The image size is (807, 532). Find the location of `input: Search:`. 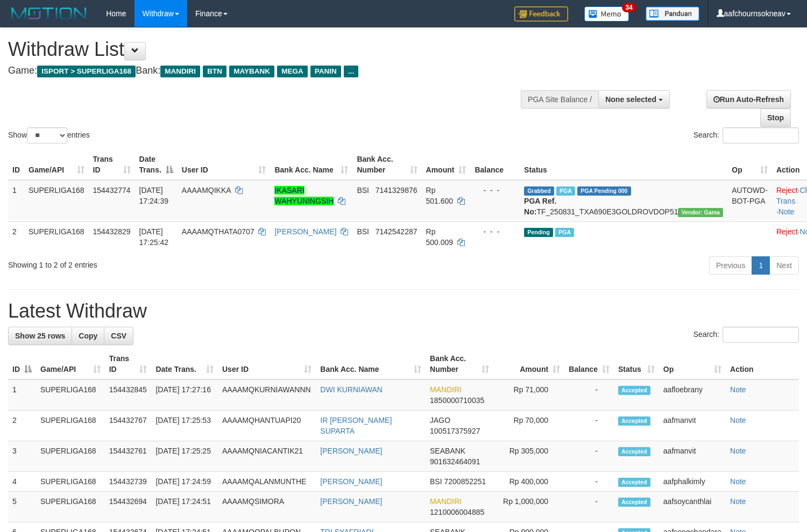

input: Search: is located at coordinates (761, 136).